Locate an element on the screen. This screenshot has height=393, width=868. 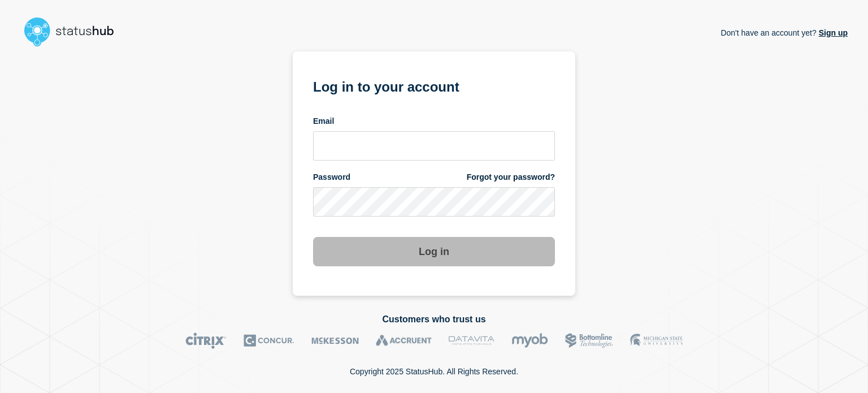
img: DataVita logo is located at coordinates (471, 341).